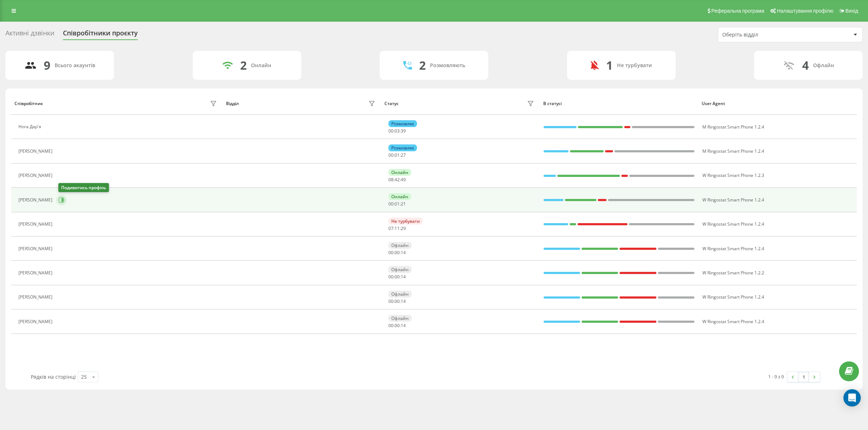 The image size is (868, 430). I want to click on div: 1 - 9 з 9, so click(776, 377).